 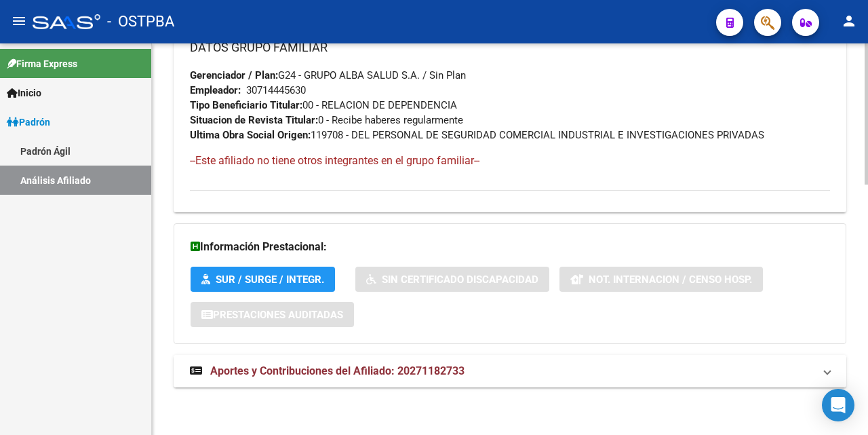 I want to click on span: - OSTPBA, so click(x=140, y=22).